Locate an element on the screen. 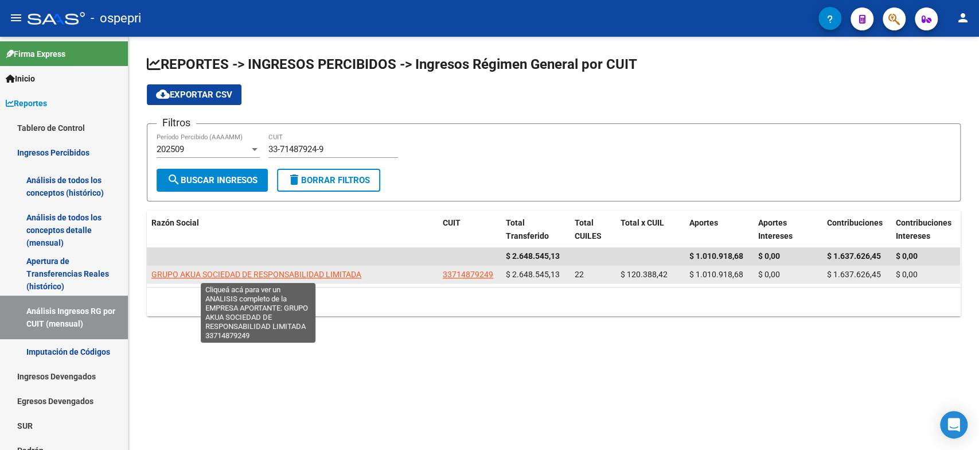 The image size is (979, 450). span: Contribuciones Intereses is located at coordinates (923, 229).